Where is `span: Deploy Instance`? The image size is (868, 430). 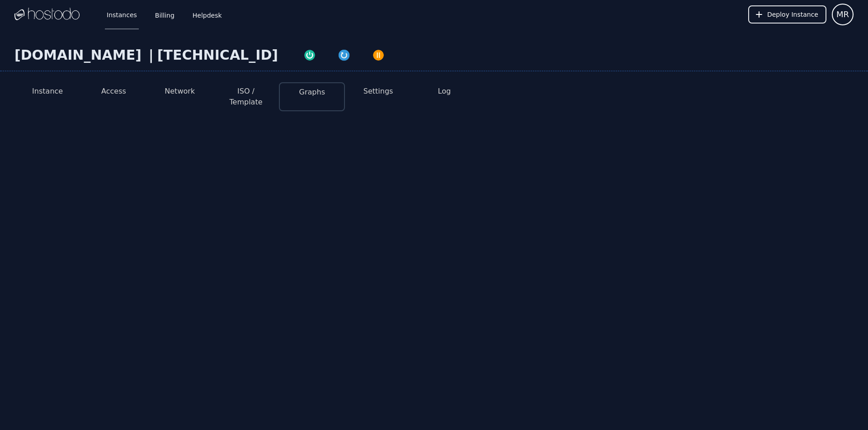
span: Deploy Instance is located at coordinates (792, 15).